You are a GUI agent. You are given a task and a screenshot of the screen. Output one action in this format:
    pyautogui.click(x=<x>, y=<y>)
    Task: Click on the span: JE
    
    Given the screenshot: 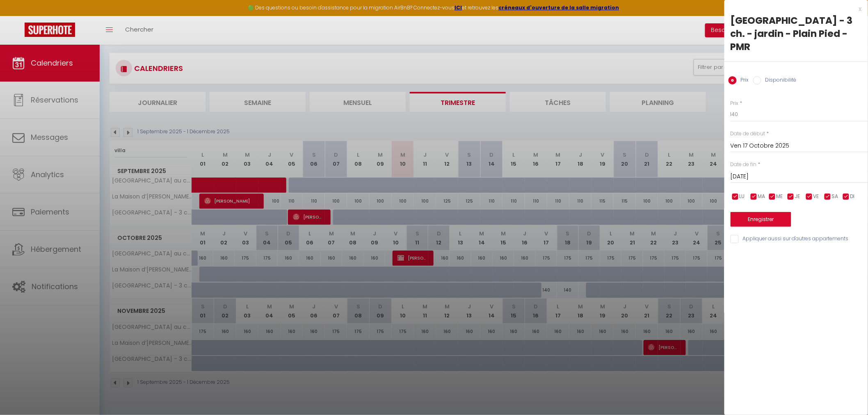 What is the action you would take?
    pyautogui.click(x=797, y=197)
    